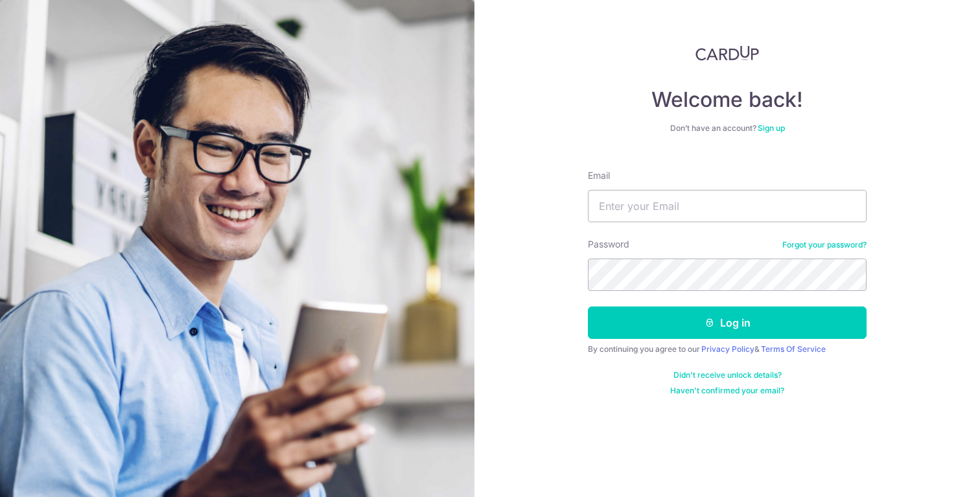  Describe the element at coordinates (793, 349) in the screenshot. I see `a: Terms Of Service` at that location.